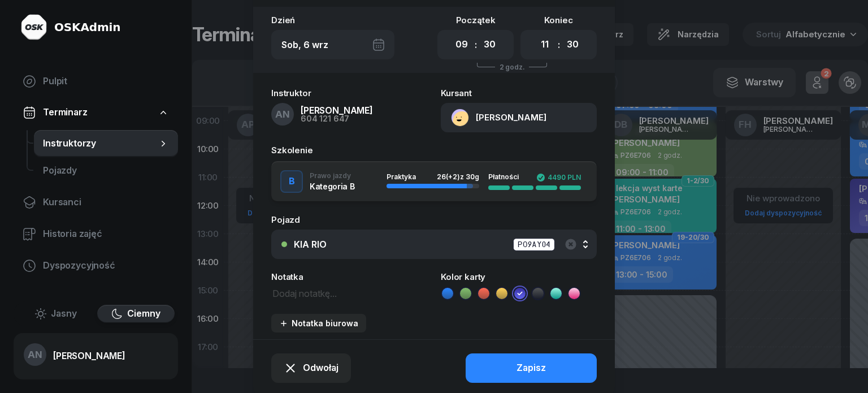  What do you see at coordinates (105, 202) in the screenshot?
I see `span: Kursanci` at bounding box center [105, 202].